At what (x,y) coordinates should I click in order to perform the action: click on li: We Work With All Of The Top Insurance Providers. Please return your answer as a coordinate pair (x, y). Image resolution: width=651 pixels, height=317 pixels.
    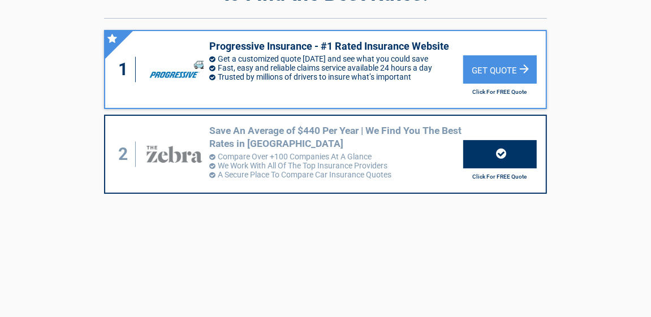
    Looking at the image, I should click on (336, 166).